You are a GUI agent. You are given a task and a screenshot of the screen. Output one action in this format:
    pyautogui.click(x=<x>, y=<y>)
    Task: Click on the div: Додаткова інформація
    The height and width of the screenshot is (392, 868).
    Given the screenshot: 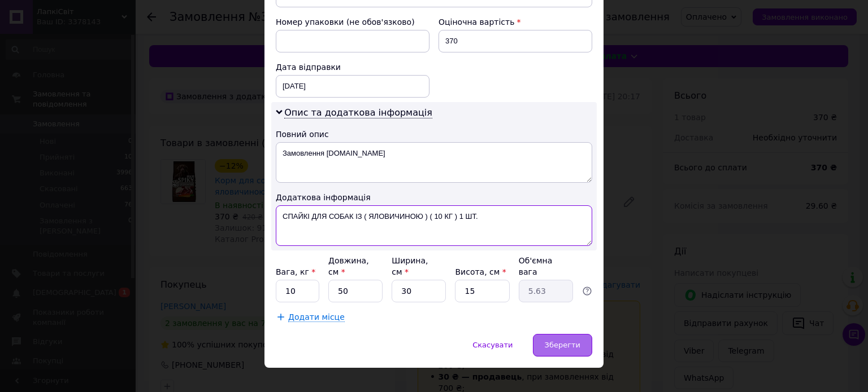 What is the action you would take?
    pyautogui.click(x=434, y=198)
    